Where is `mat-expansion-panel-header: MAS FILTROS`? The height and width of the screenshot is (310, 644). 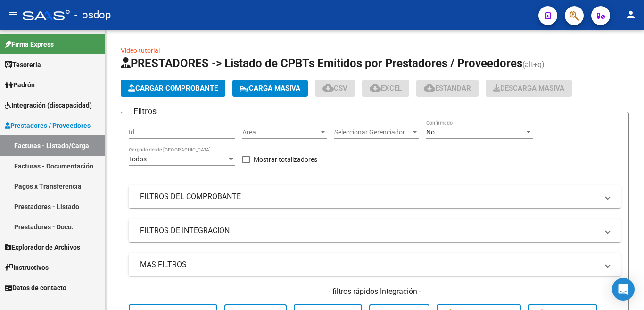 mat-expansion-panel-header: MAS FILTROS is located at coordinates (375, 265).